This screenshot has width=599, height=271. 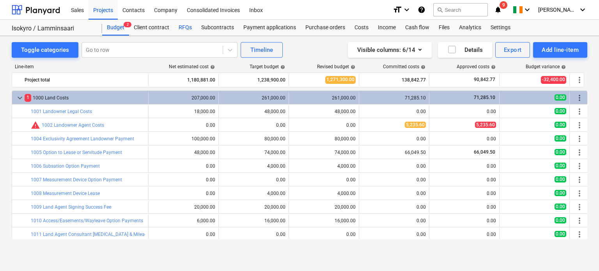 I want to click on span: keyboard_arrow_down, so click(x=20, y=98).